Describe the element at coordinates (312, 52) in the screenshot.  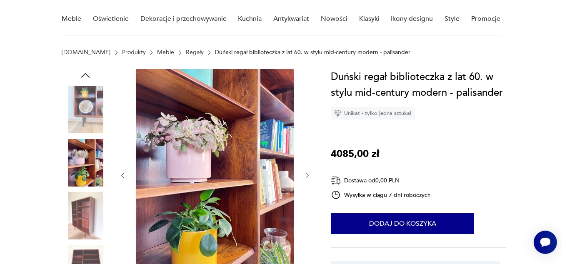
I see `p: Duński regał biblioteczka z lat 60. w stylu mid-century modern - palisander` at that location.